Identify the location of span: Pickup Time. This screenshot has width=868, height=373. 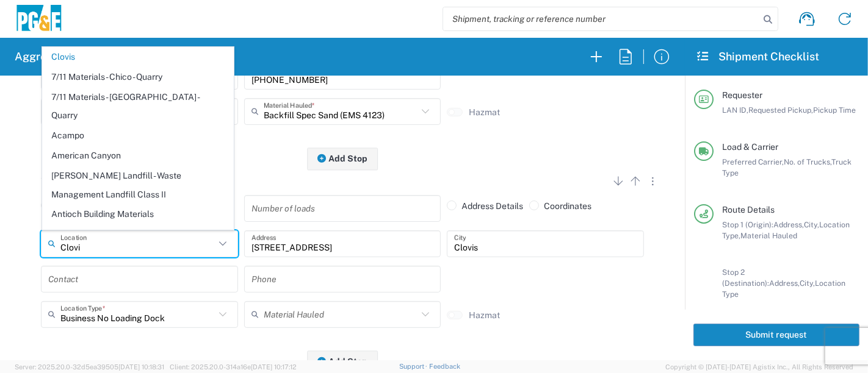
(834, 110).